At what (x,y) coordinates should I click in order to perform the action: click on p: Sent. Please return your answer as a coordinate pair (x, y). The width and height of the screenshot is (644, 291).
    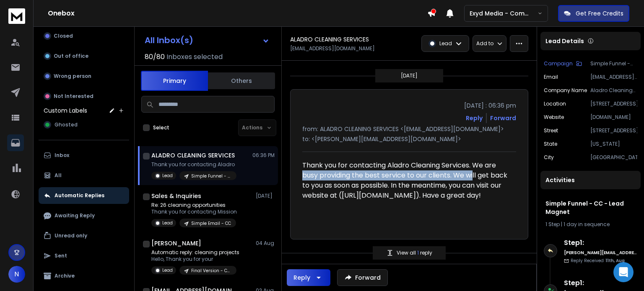
    Looking at the image, I should click on (61, 256).